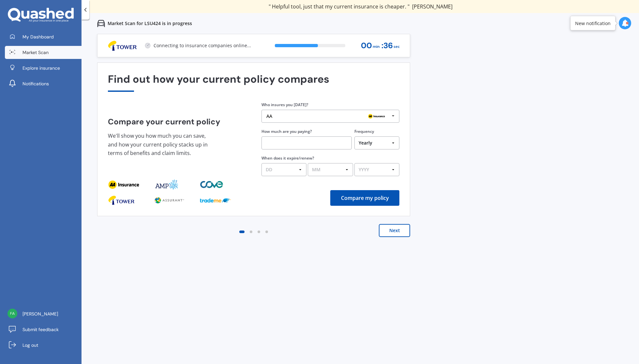 This screenshot has height=364, width=639. What do you see at coordinates (31, 345) in the screenshot?
I see `span: Log out` at bounding box center [31, 345].